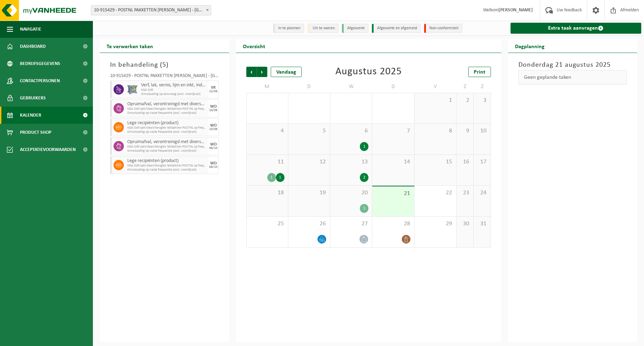  I want to click on td: V, so click(436, 86).